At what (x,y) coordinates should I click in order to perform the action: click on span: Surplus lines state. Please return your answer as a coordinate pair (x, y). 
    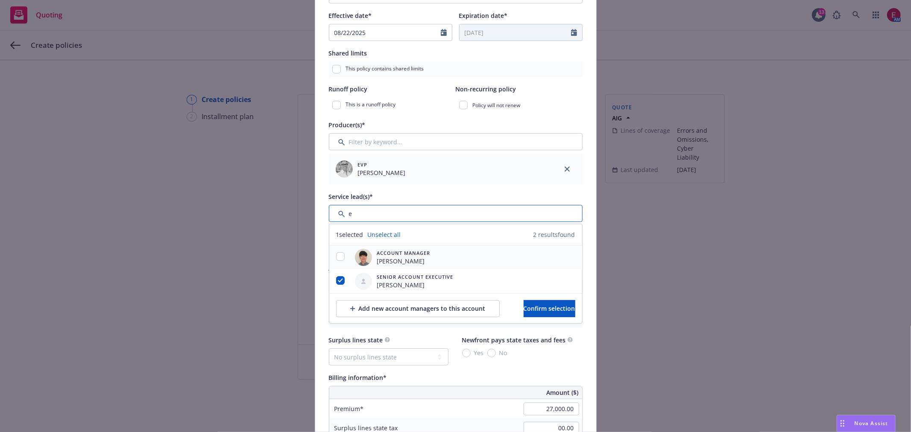
    Looking at the image, I should click on (356, 340).